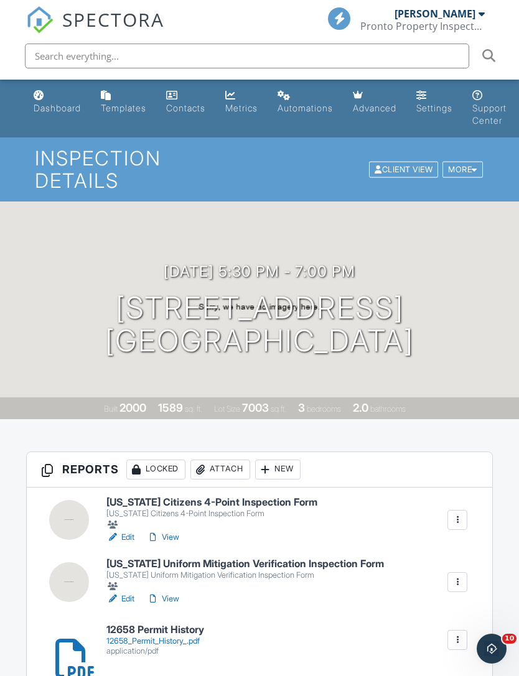 This screenshot has height=676, width=519. What do you see at coordinates (434, 102) in the screenshot?
I see `a: Settings` at bounding box center [434, 102].